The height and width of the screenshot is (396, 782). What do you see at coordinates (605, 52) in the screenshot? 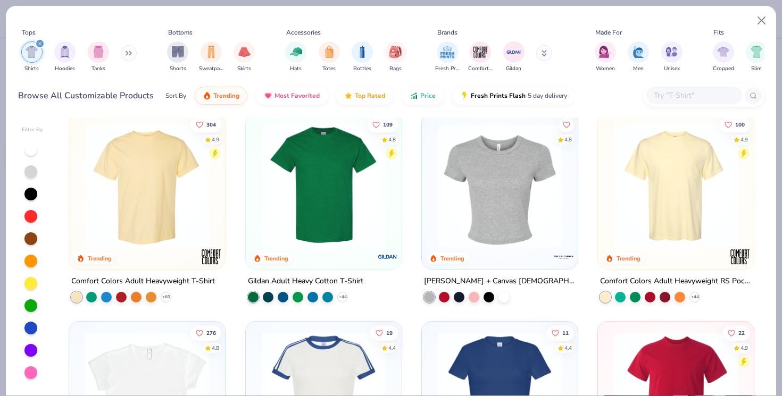
I see `img: Women Image` at bounding box center [605, 52].